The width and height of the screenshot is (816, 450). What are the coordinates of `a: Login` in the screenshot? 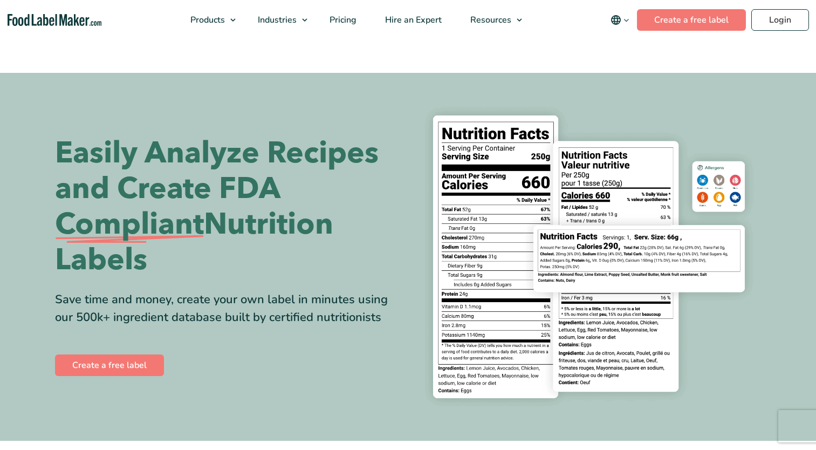 It's located at (780, 20).